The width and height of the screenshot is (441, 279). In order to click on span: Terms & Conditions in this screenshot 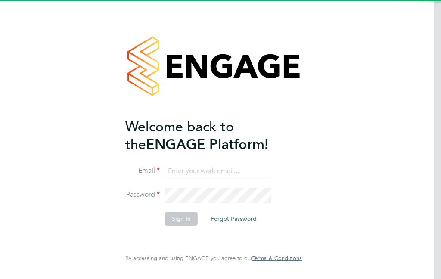, I will do `click(277, 258)`.